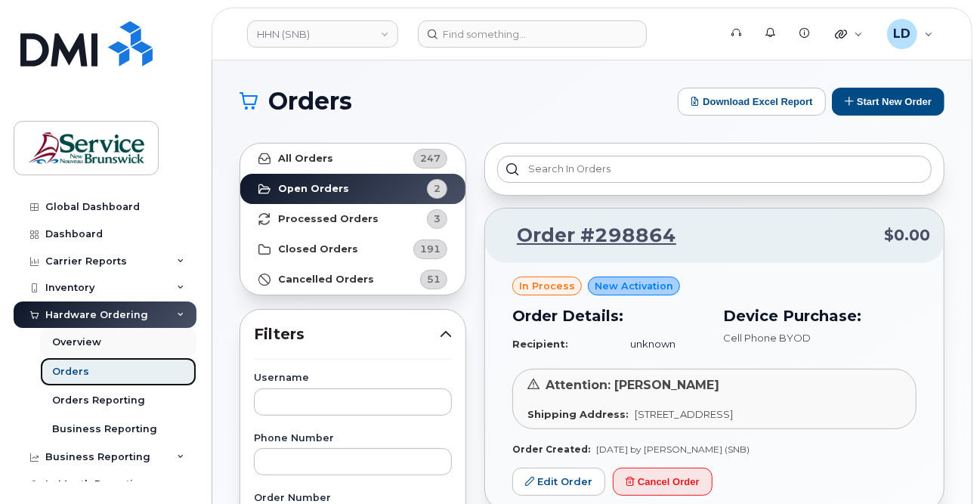 The image size is (980, 504). Describe the element at coordinates (313, 189) in the screenshot. I see `strong: Open Orders` at that location.